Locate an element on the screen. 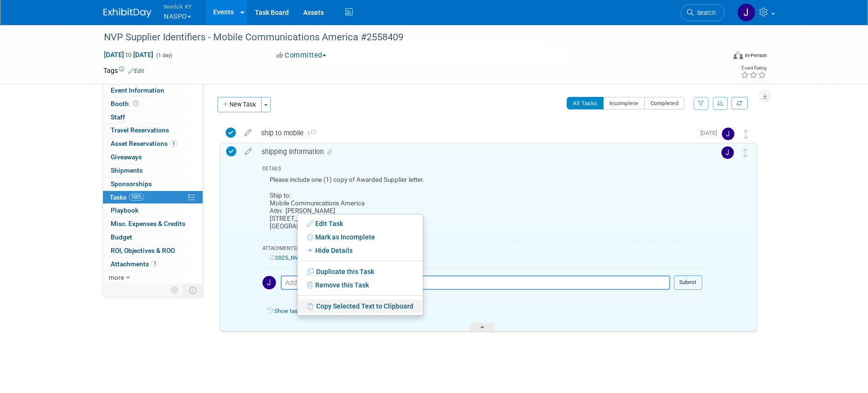 The height and width of the screenshot is (393, 868). a: more is located at coordinates (153, 277).